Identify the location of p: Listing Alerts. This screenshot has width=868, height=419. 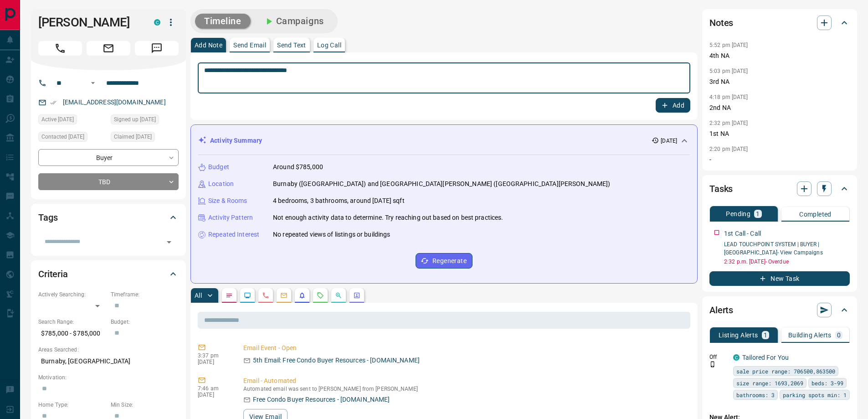
(739, 335).